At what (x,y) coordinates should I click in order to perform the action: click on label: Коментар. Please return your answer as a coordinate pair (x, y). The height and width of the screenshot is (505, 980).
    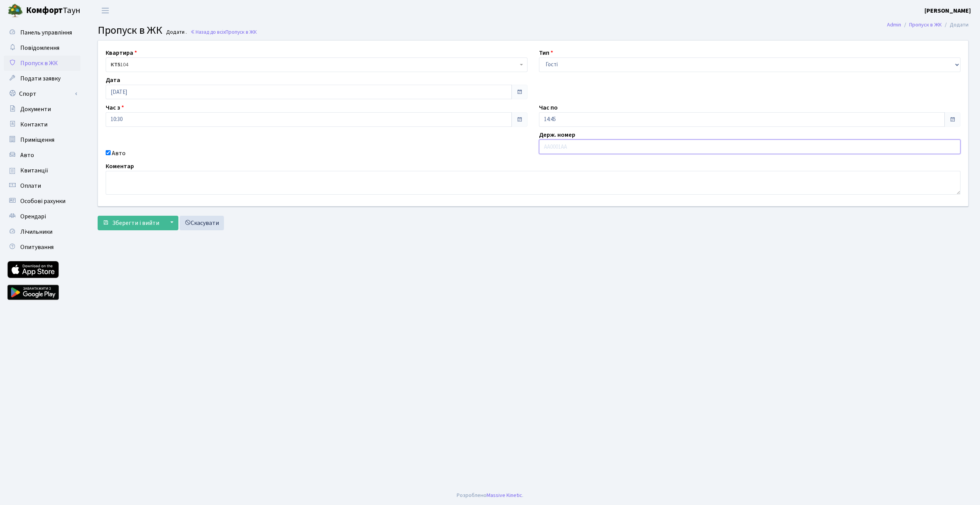
    Looking at the image, I should click on (120, 166).